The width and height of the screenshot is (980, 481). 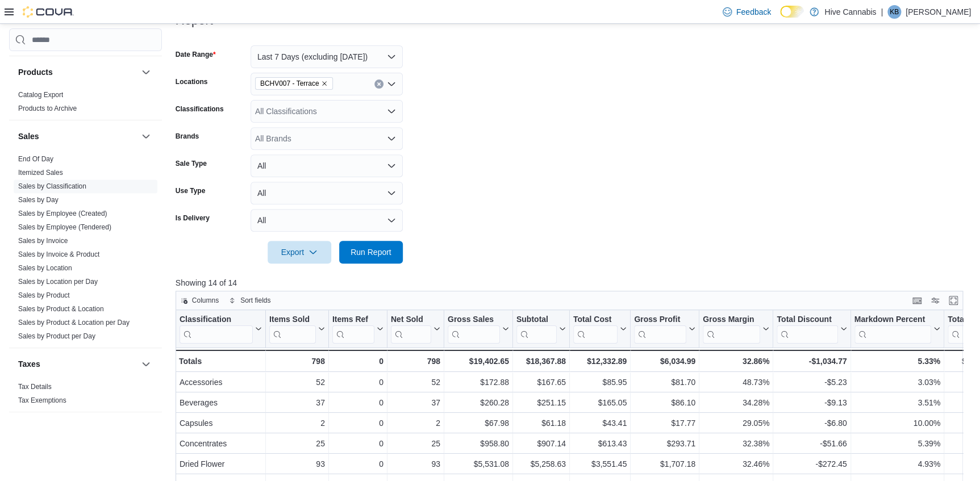 What do you see at coordinates (792, 11) in the screenshot?
I see `input: Dark Mode` at bounding box center [792, 11].